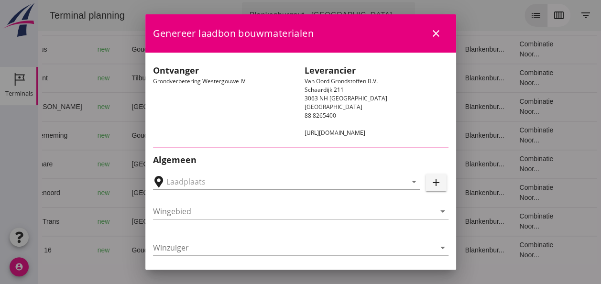  Describe the element at coordinates (301, 33) in the screenshot. I see `div: Genereer laadbon bouwmaterialen` at that location.